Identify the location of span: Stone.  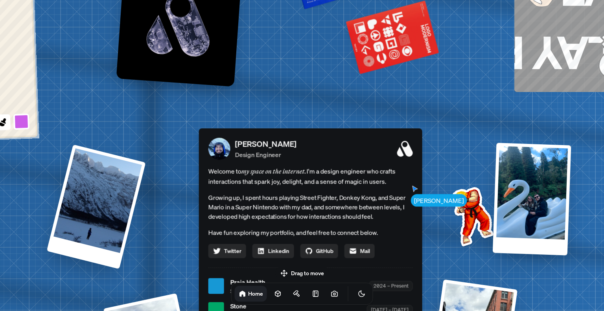
(264, 306).